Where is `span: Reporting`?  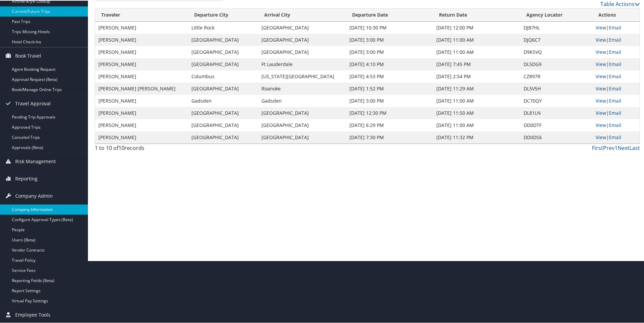 span: Reporting is located at coordinates (27, 178).